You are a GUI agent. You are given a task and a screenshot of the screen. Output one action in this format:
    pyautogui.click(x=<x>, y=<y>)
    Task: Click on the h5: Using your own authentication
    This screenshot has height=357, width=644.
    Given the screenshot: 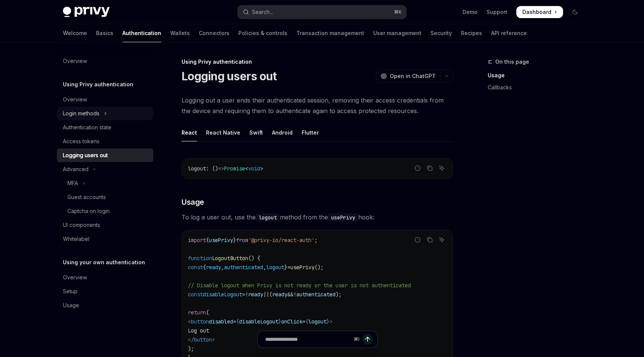 What is the action you would take?
    pyautogui.click(x=104, y=262)
    